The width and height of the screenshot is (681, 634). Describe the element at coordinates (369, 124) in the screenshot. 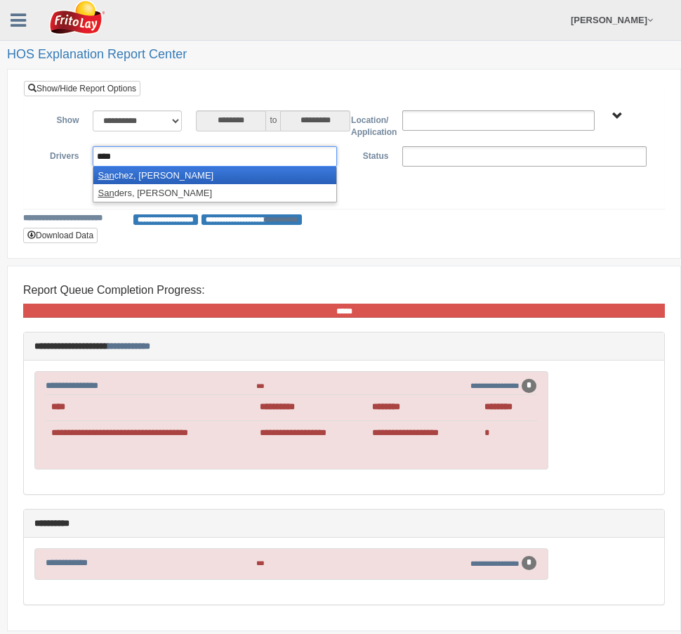

I see `label: Location/ Application` at that location.